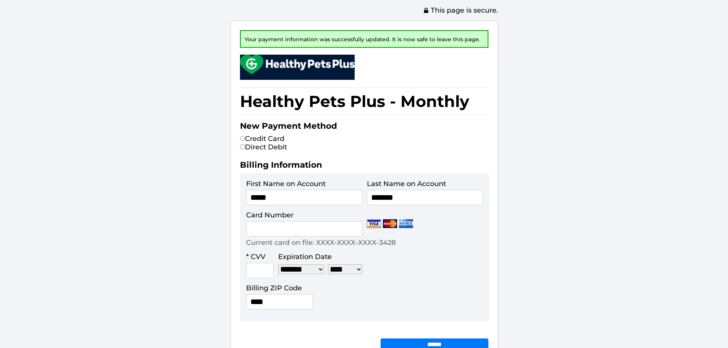  Describe the element at coordinates (374, 224) in the screenshot. I see `img: Visa` at that location.